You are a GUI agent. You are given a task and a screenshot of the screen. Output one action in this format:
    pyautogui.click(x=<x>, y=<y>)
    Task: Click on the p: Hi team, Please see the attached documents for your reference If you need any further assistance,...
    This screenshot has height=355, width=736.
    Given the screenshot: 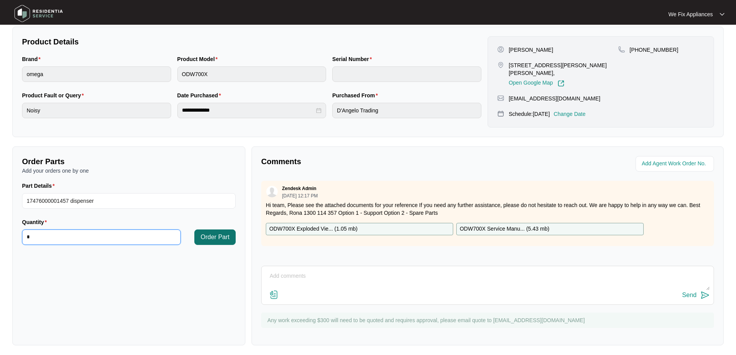 What is the action you would take?
    pyautogui.click(x=488, y=209)
    